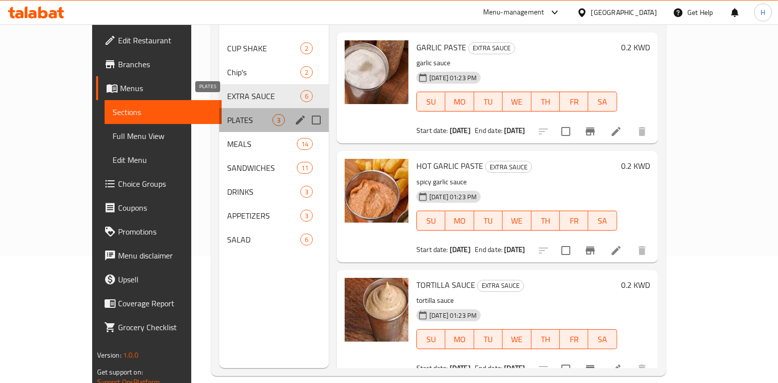  Describe the element at coordinates (305, 168) in the screenshot. I see `span: 11` at that location.